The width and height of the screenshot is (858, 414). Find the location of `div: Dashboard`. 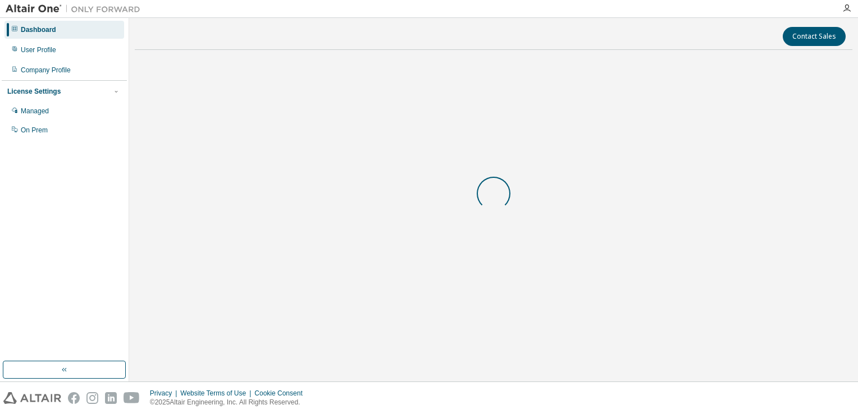

div: Dashboard is located at coordinates (38, 30).